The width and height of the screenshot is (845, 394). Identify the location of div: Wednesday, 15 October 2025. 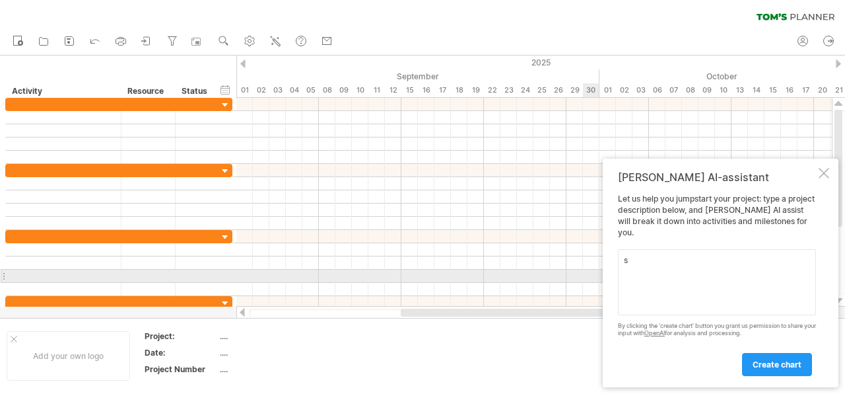
(773, 90).